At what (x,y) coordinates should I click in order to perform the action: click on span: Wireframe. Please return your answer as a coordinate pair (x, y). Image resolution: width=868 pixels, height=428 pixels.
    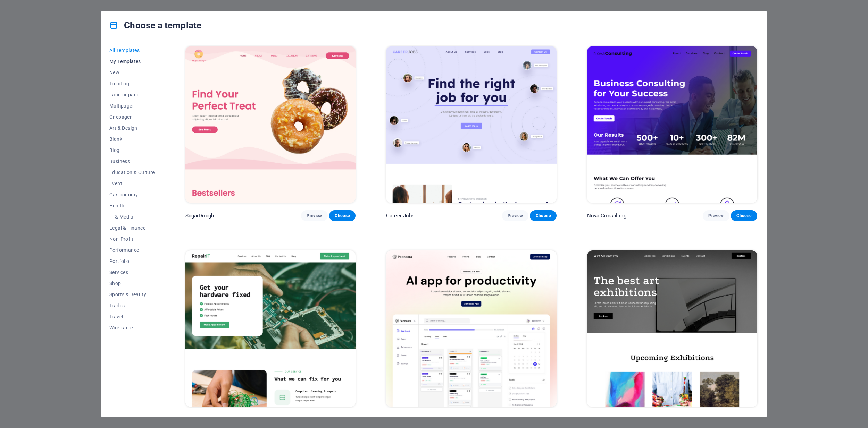
    Looking at the image, I should click on (132, 328).